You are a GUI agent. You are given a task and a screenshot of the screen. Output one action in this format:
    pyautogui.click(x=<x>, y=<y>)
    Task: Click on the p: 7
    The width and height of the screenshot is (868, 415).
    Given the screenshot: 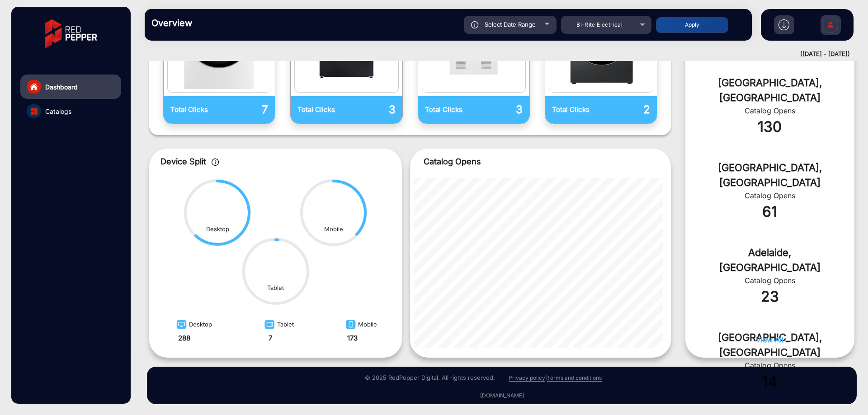 What is the action you would take?
    pyautogui.click(x=244, y=110)
    